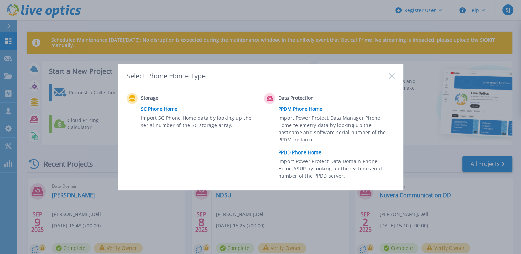 This screenshot has height=254, width=521. What do you see at coordinates (312, 98) in the screenshot?
I see `span: Data Protection` at bounding box center [312, 98].